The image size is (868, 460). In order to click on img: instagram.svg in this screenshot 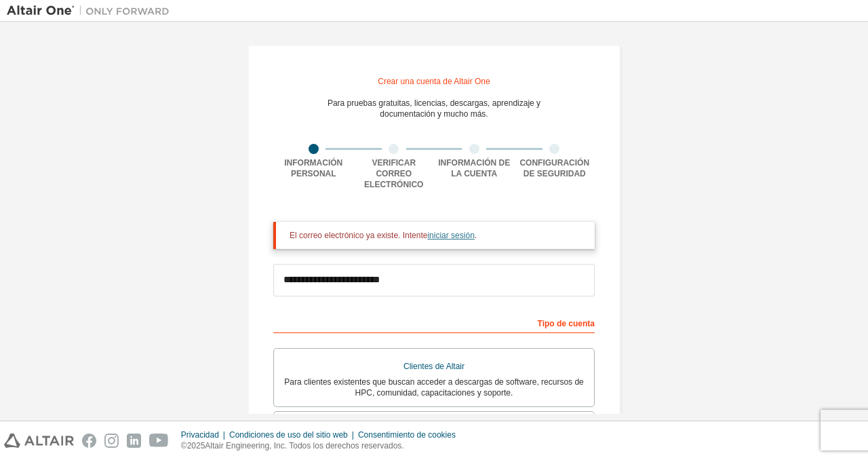, I will do `click(111, 440)`.